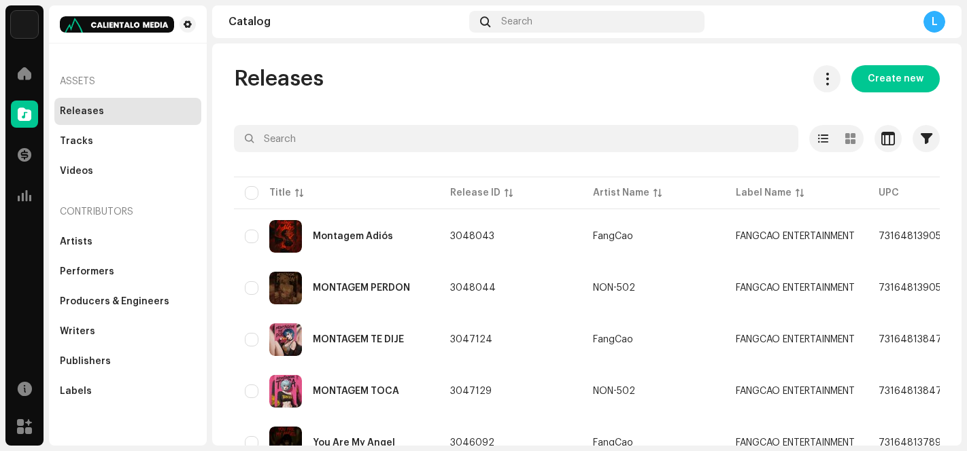  I want to click on img: ea1e90de-3cf2-48df-bac6-71a185282cd3, so click(286, 340).